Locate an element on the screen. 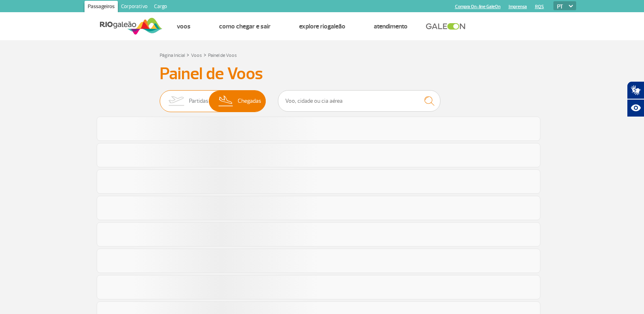 This screenshot has height=314, width=644. span: Chegadas is located at coordinates (249, 101).